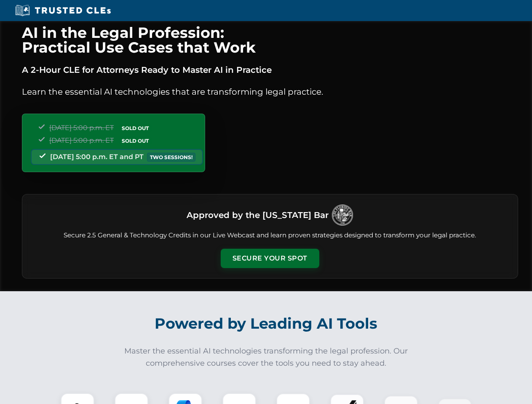  I want to click on p: Secure 2.5 General & Technology Credits in our Live Webcast and learn proven strategies designed ..., so click(270, 235).